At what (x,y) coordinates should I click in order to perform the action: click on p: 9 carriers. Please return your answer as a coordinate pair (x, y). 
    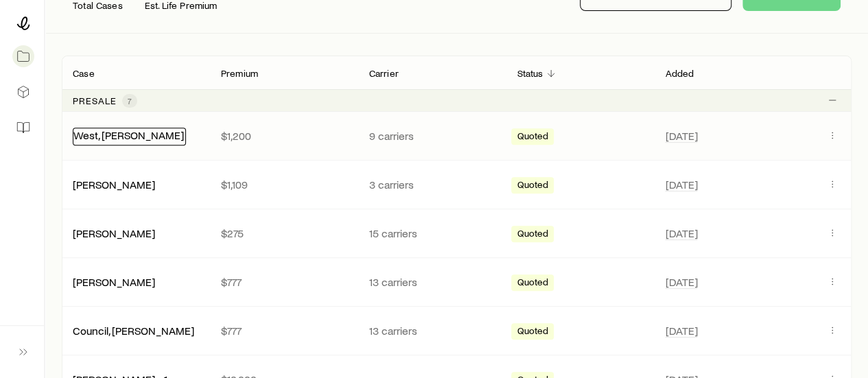
    Looking at the image, I should click on (433, 136).